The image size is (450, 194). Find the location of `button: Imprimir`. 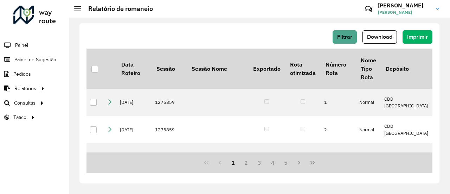

button: Imprimir is located at coordinates (418, 37).